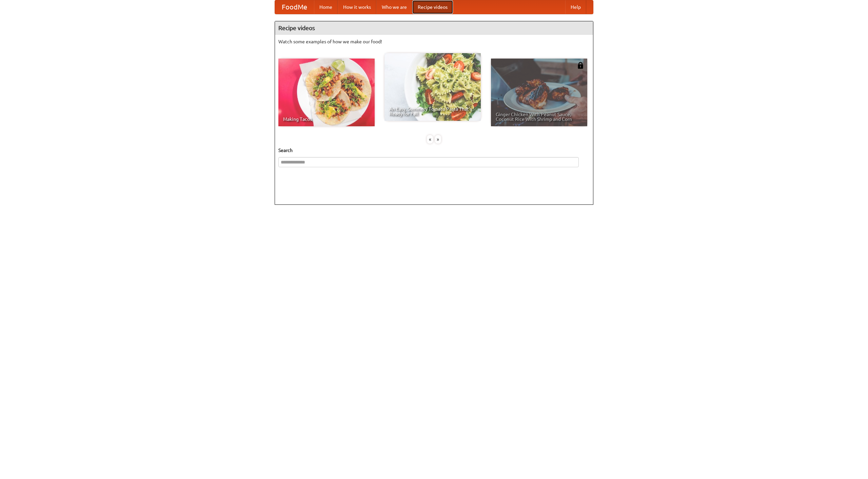 The height and width of the screenshot is (479, 868). What do you see at coordinates (326, 7) in the screenshot?
I see `a: Home` at bounding box center [326, 7].